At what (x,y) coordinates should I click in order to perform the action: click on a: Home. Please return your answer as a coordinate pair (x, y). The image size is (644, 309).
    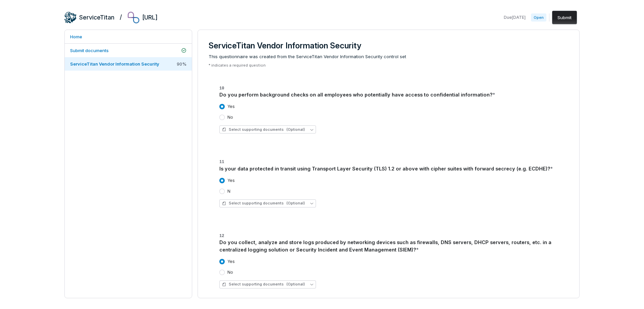
    Looking at the image, I should click on (129, 36).